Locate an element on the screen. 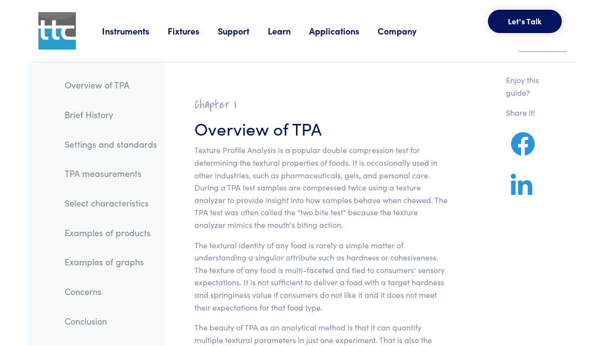 The width and height of the screenshot is (607, 346). a: Support is located at coordinates (242, 31).